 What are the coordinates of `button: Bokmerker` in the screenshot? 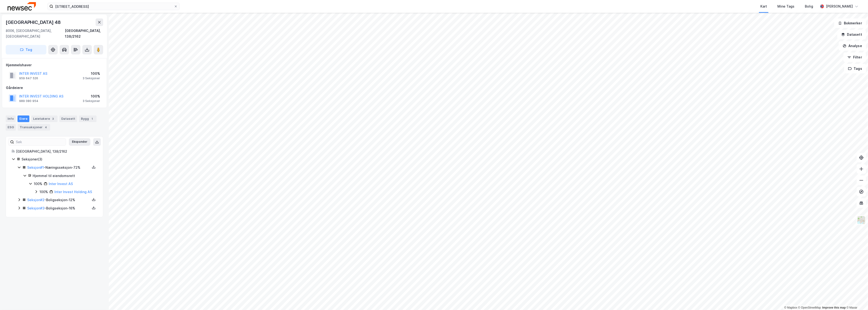 It's located at (850, 23).